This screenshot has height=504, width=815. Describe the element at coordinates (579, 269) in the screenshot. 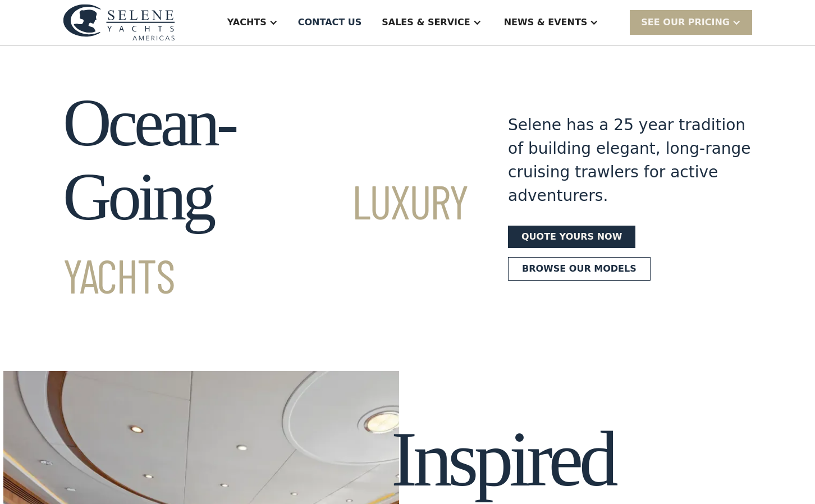

I see `a: Browse our models` at that location.